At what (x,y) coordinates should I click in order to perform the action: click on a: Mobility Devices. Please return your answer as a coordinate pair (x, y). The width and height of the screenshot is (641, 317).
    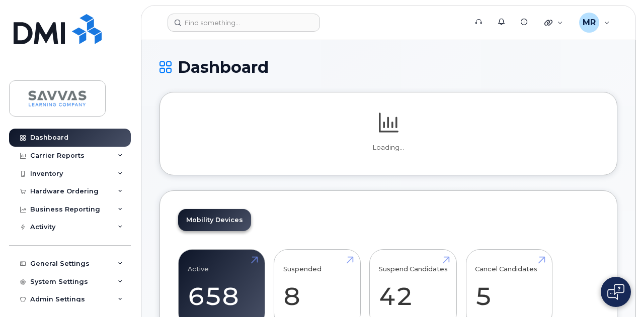
    Looking at the image, I should click on (214, 220).